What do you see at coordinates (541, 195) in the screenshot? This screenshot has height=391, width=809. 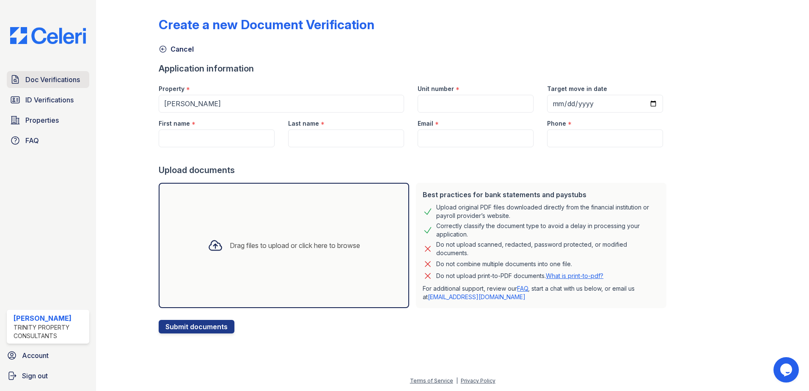 I see `div: Best practices for bank statements and paystubs` at bounding box center [541, 195].